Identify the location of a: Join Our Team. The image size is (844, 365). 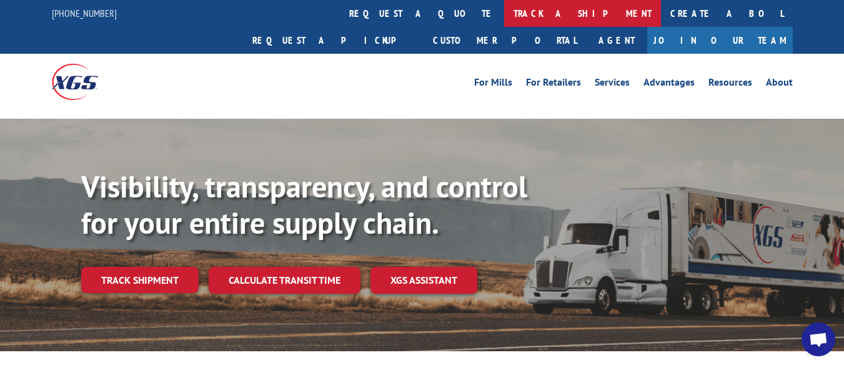
(720, 40).